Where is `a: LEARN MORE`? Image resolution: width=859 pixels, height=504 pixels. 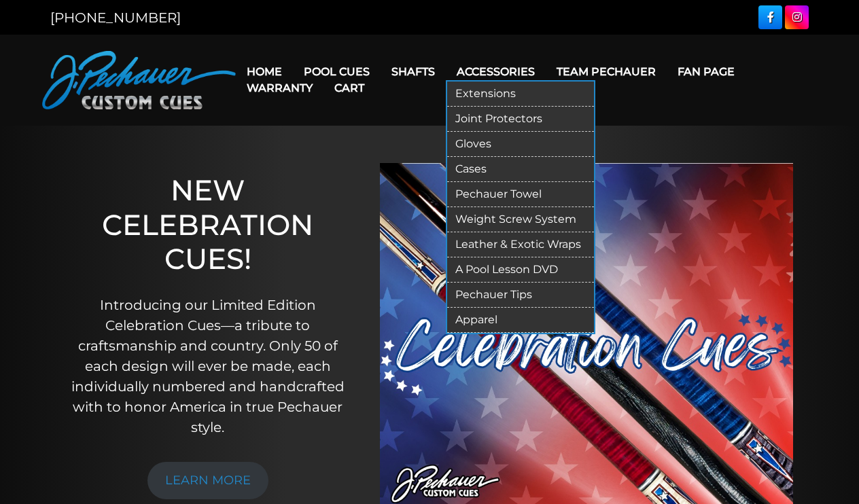 a: LEARN MORE is located at coordinates (208, 481).